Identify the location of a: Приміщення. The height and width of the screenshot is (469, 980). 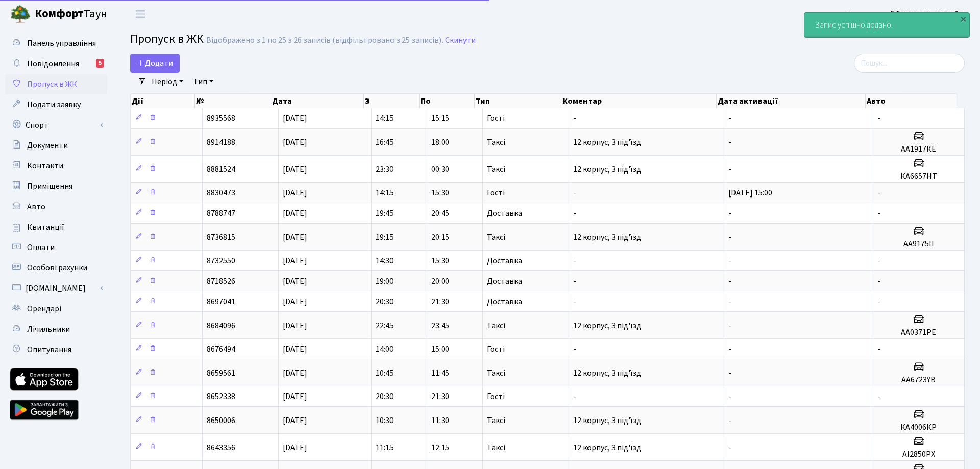
(56, 186).